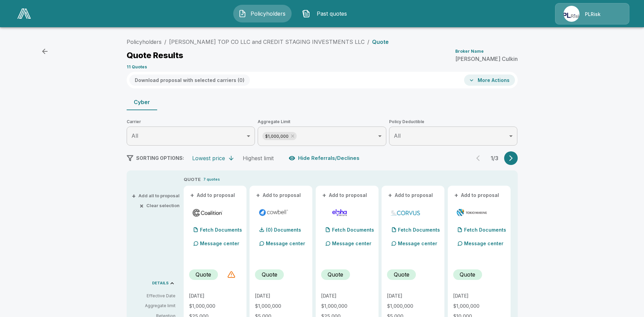  Describe the element at coordinates (339, 212) in the screenshot. I see `img: elphacyberenhanced` at that location.